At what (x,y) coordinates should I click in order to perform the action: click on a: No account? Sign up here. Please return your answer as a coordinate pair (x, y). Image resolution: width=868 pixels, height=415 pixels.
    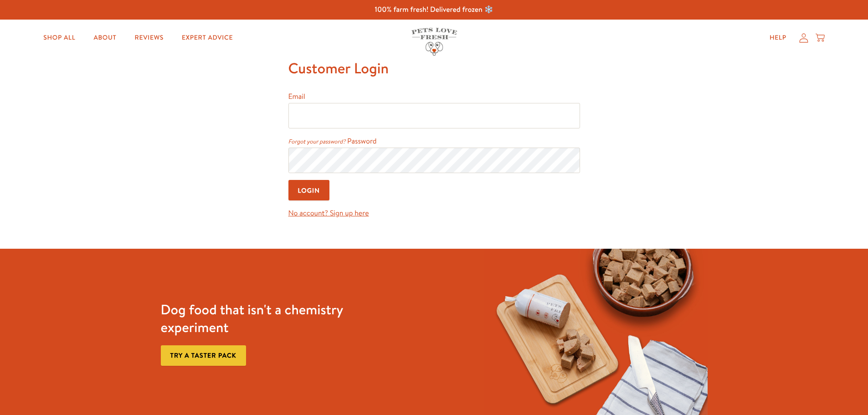
    Looking at the image, I should click on (328, 213).